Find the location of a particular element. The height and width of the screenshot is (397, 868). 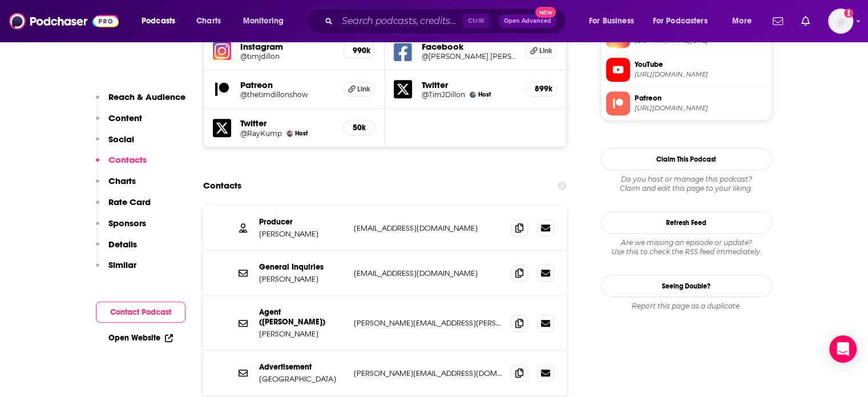

p: Charts is located at coordinates (122, 180).